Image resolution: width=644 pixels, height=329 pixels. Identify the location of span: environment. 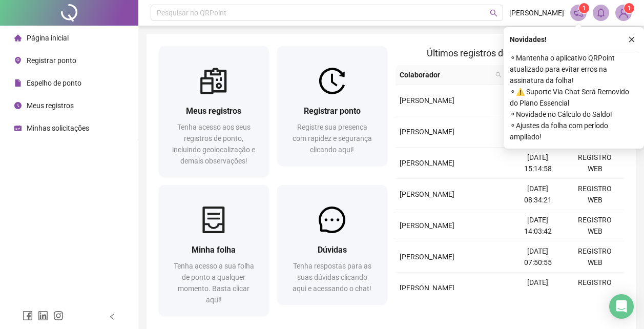
(18, 60).